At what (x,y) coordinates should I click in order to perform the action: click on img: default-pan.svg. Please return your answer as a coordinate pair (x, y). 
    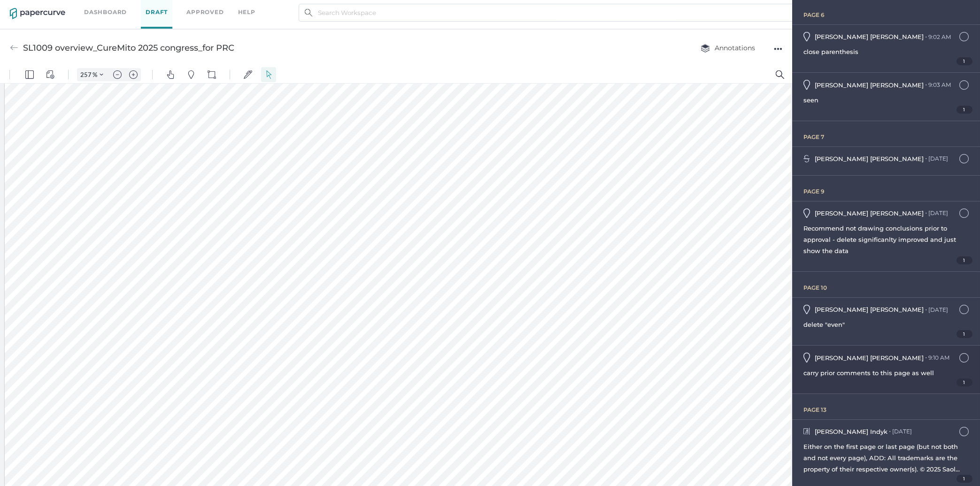
    Looking at the image, I should click on (171, 9).